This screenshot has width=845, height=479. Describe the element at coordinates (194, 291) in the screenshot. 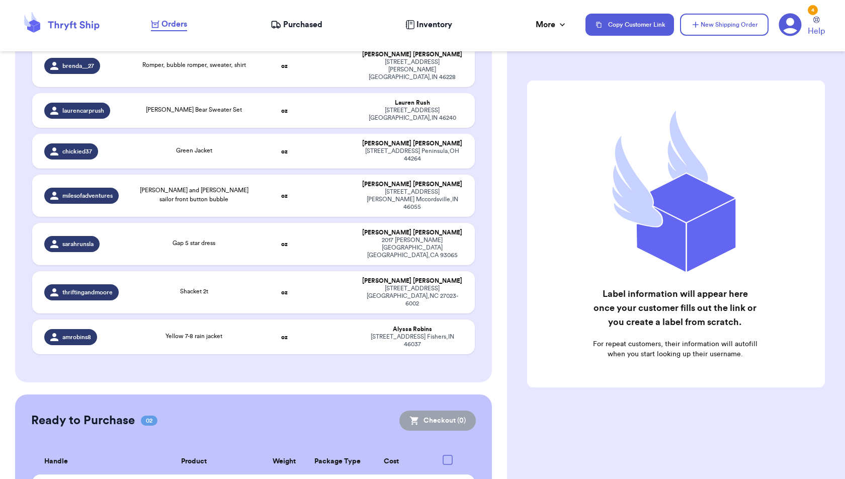

I see `span: Shacket 2t` at that location.